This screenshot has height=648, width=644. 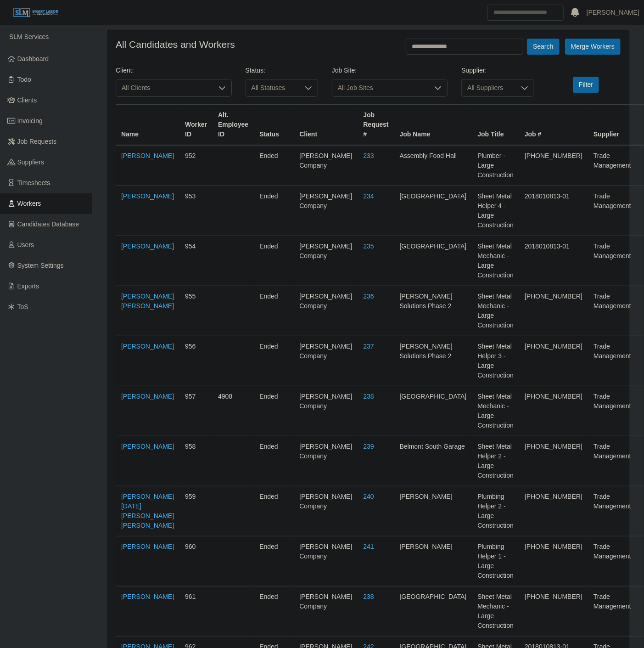 What do you see at coordinates (526, 12) in the screenshot?
I see `input: Search` at bounding box center [526, 12].